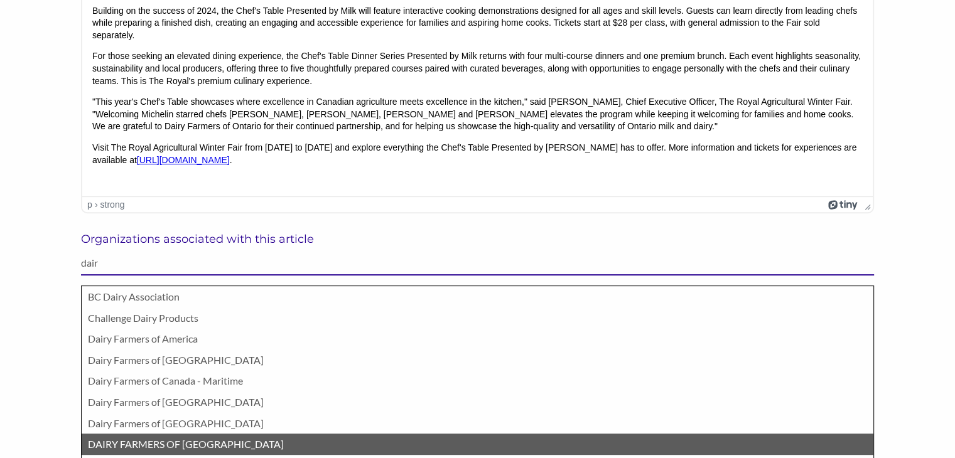 Image resolution: width=955 pixels, height=458 pixels. I want to click on h6: Organizations associated with this article, so click(477, 239).